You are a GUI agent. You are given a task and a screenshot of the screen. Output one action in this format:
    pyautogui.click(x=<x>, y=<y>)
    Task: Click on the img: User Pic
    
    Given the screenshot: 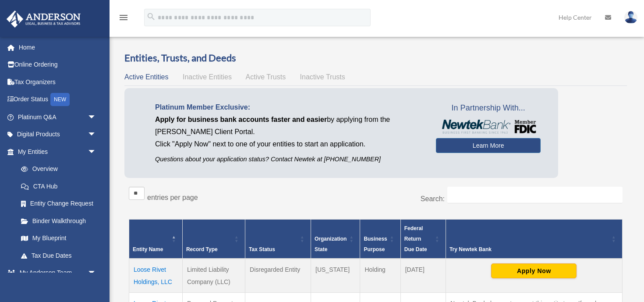 What is the action you would take?
    pyautogui.click(x=631, y=17)
    